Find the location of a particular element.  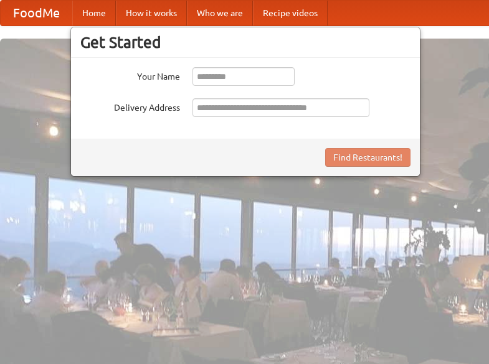

label: Your Name is located at coordinates (130, 75).